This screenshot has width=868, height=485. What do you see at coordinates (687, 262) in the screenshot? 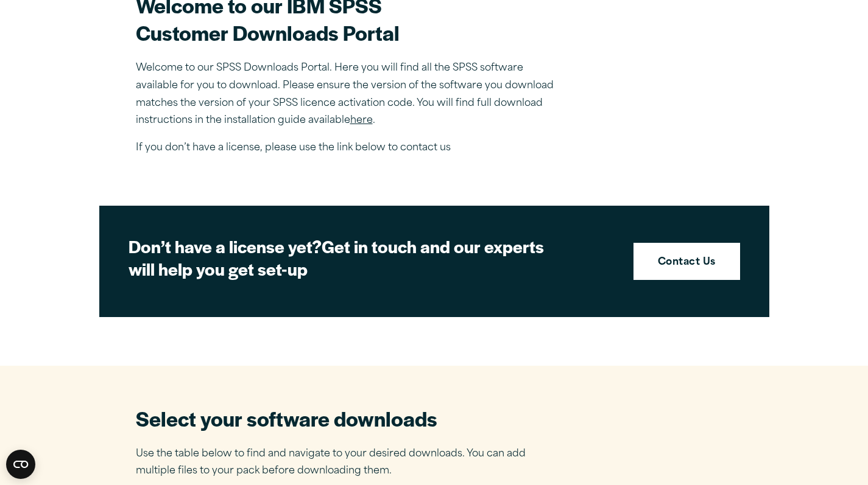
I see `a: Contact Us` at bounding box center [687, 262].